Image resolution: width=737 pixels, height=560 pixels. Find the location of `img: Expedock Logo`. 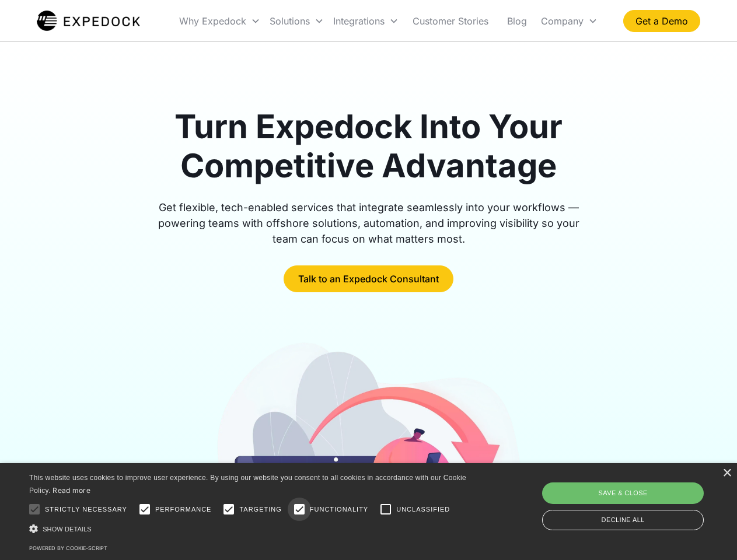

img: Expedock Logo is located at coordinates (88, 21).